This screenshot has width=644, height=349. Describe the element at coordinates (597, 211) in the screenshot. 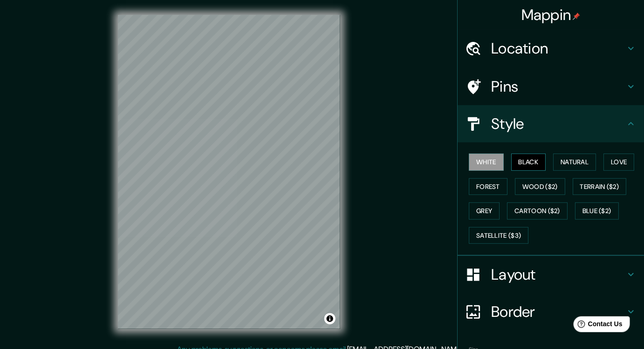

I see `button: Blue ($2)` at that location.